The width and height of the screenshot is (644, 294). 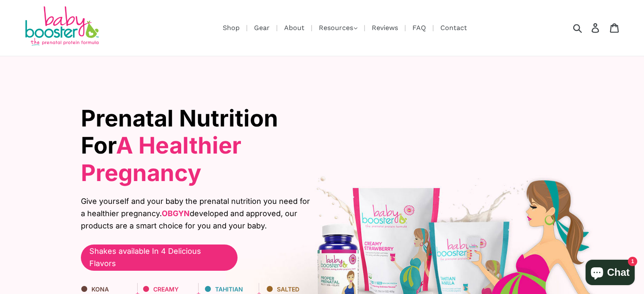 What do you see at coordinates (419, 28) in the screenshot?
I see `a: FAQ` at bounding box center [419, 28].